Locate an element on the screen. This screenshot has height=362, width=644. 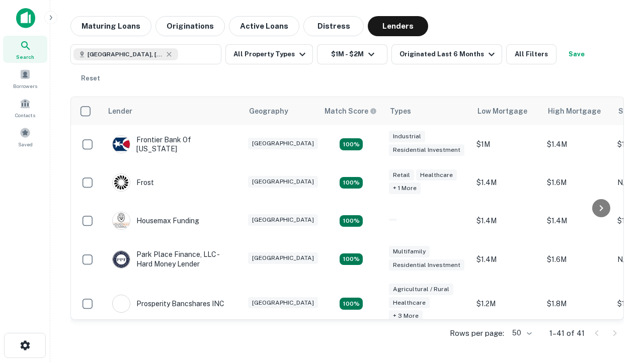
div: Multifamily is located at coordinates (409, 251).